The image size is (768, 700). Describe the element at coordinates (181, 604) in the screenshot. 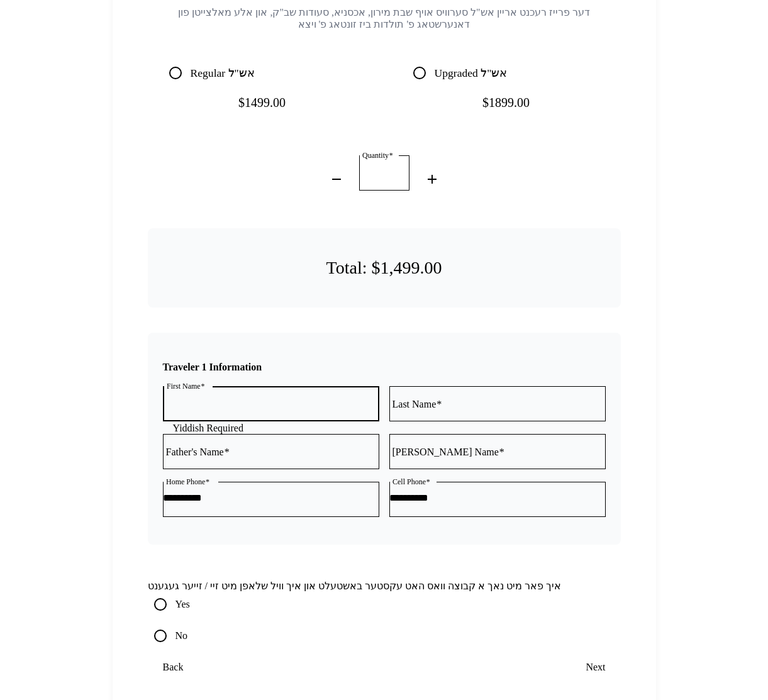

I see `label: Yes` at that location.